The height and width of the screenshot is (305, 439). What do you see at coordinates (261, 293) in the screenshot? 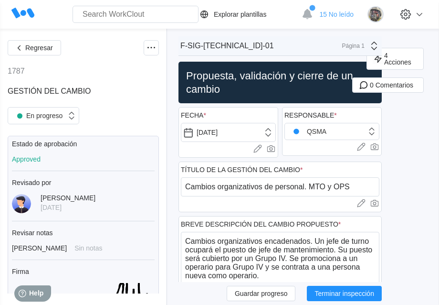
I see `span: Guardar progreso` at bounding box center [261, 293].